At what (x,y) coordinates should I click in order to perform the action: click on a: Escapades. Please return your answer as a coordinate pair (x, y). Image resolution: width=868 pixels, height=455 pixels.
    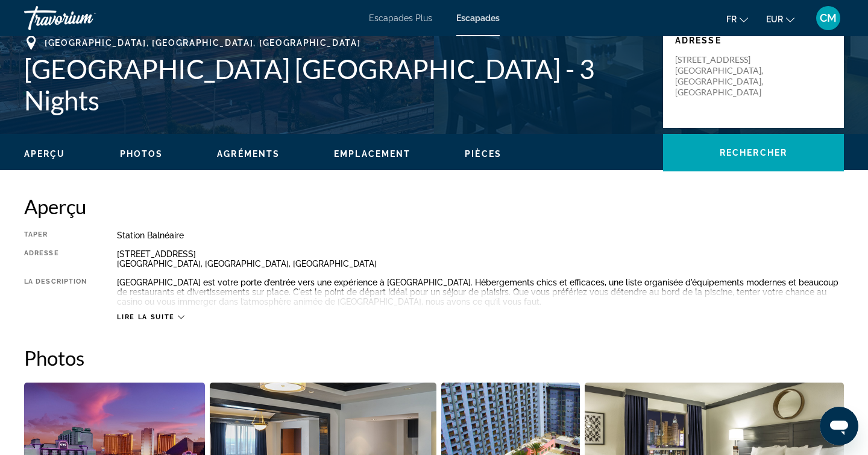
    Looking at the image, I should click on (478, 18).